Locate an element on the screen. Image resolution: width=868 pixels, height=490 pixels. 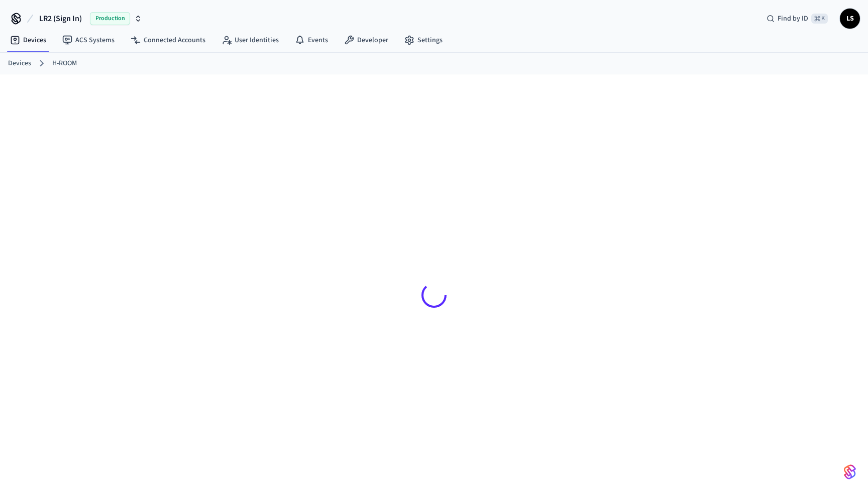
button: LS is located at coordinates (850, 19).